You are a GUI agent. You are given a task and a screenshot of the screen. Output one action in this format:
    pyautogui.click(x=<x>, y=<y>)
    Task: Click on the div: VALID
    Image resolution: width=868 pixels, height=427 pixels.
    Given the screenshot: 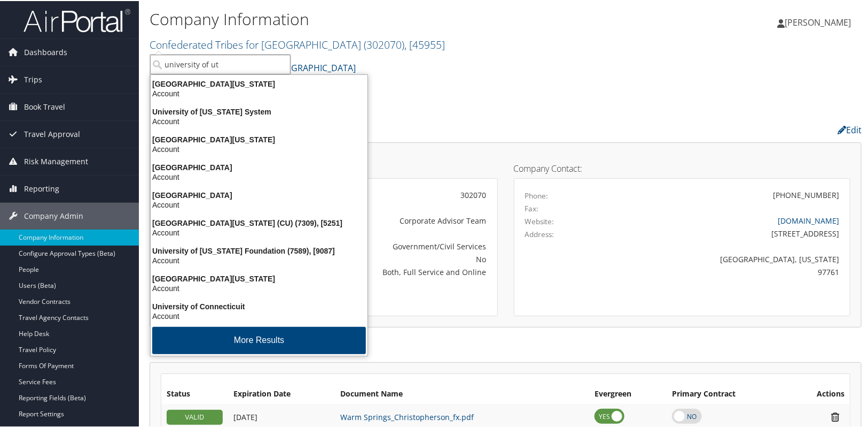 What is the action you would take?
    pyautogui.click(x=195, y=416)
    